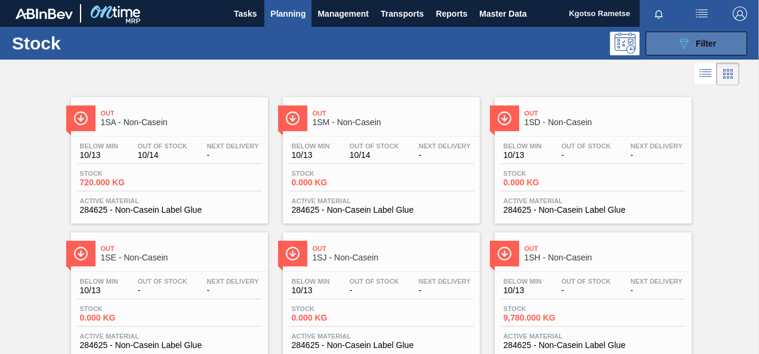 The image size is (759, 354). I want to click on span: Master Data, so click(502, 14).